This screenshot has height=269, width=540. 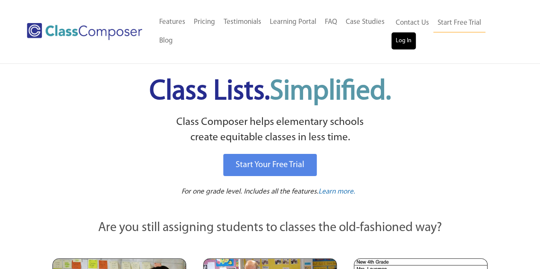 I want to click on a: FAQ, so click(x=331, y=22).